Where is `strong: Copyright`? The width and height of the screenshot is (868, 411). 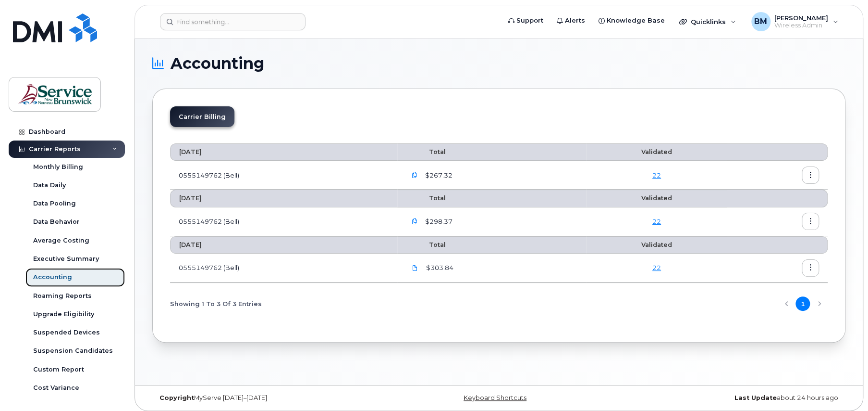
strong: Copyright is located at coordinates (177, 398).